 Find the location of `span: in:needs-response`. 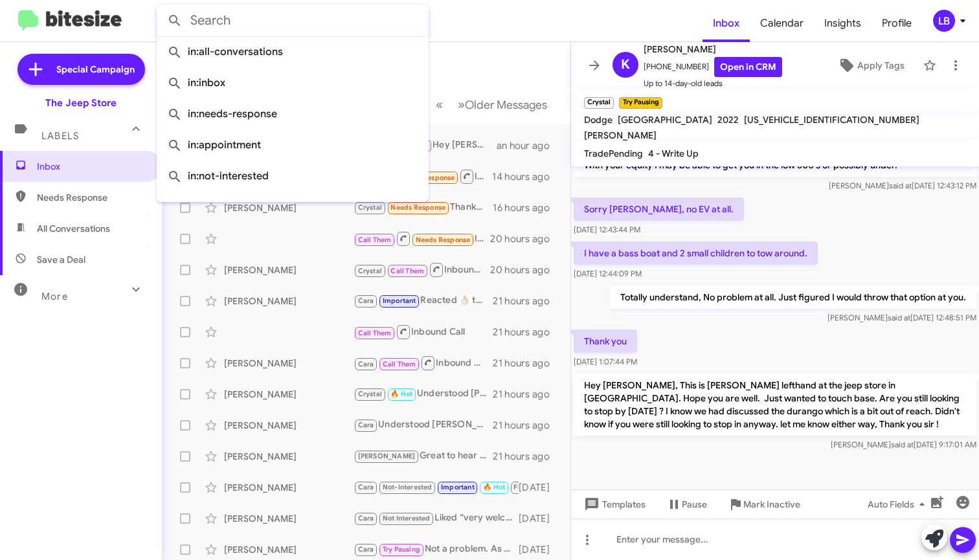

span: in:needs-response is located at coordinates (293, 114).